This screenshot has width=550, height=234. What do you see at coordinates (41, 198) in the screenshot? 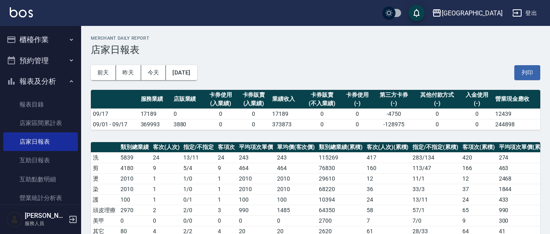
I see `a: 營業統計分析表` at bounding box center [41, 198].